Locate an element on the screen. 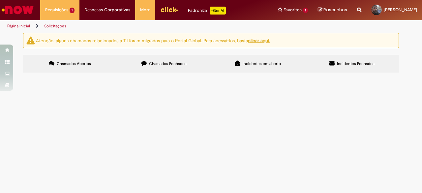 This screenshot has height=193, width=422. span: More is located at coordinates (145, 10).